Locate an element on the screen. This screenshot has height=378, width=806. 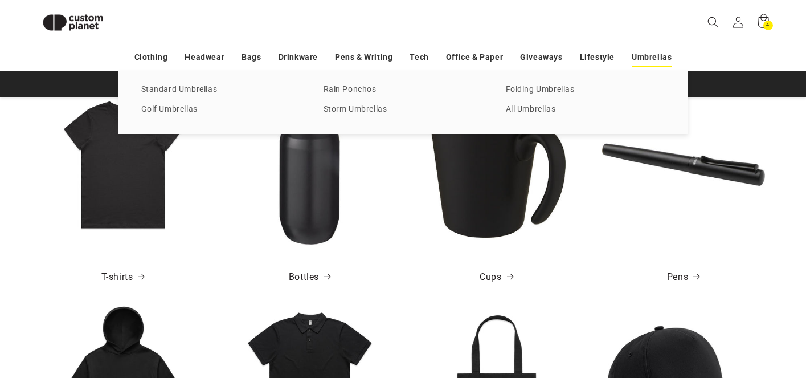
a: Office & Paper is located at coordinates (475, 57).